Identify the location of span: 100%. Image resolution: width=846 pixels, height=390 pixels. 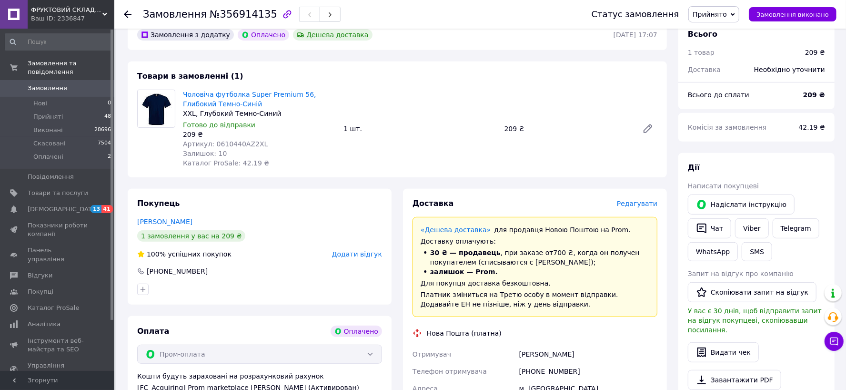
(156, 254).